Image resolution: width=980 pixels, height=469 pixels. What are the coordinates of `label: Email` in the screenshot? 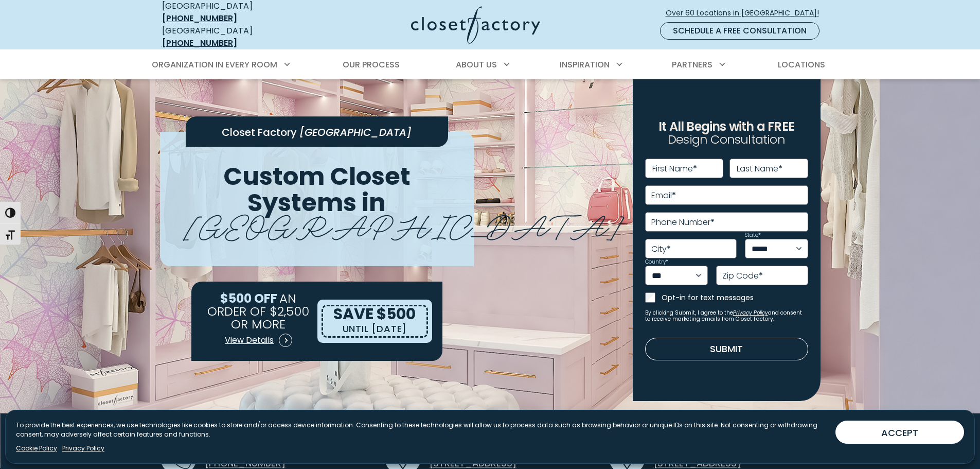 It's located at (664, 196).